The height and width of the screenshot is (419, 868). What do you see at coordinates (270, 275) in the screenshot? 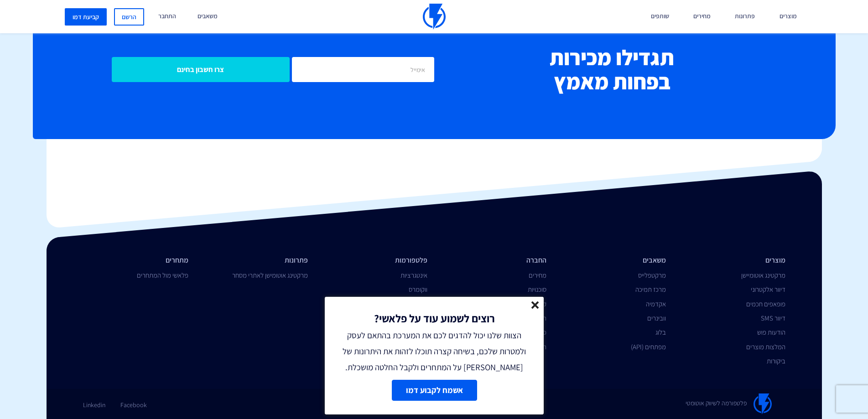
I see `a: מרקטינג אוטומישן לאתרי מסחר` at bounding box center [270, 275].